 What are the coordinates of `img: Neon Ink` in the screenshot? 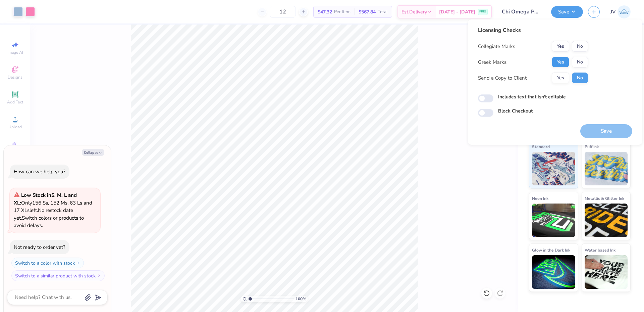 It's located at (553, 220).